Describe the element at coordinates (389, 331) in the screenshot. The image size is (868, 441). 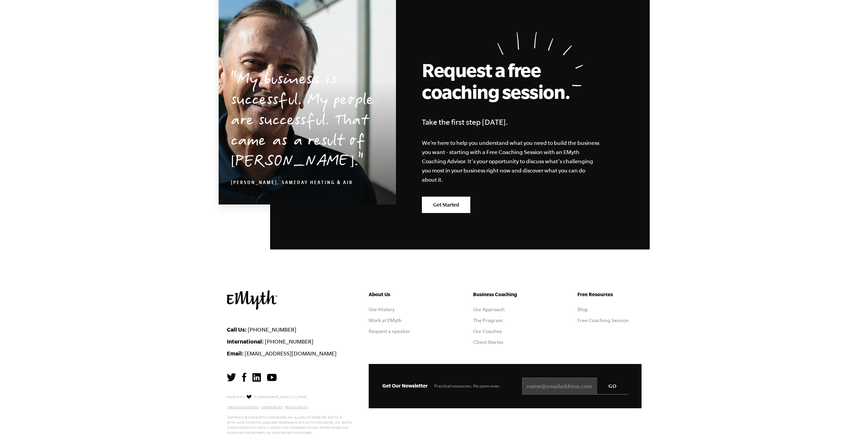
I see `a: Request a speaker` at that location.